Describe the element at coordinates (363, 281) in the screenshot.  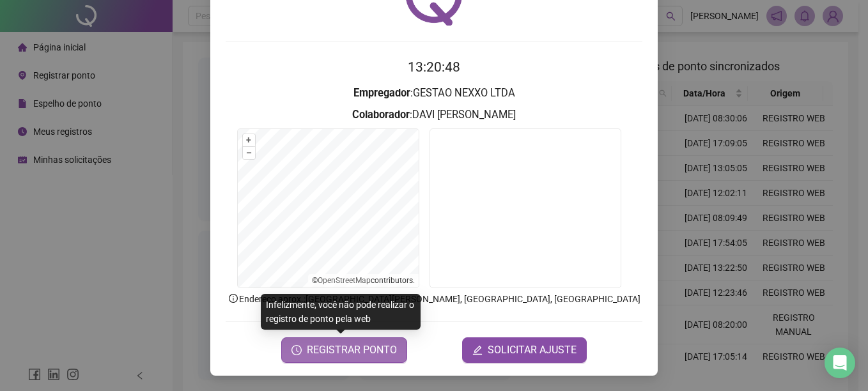
I see `li: © contributors.` at that location.